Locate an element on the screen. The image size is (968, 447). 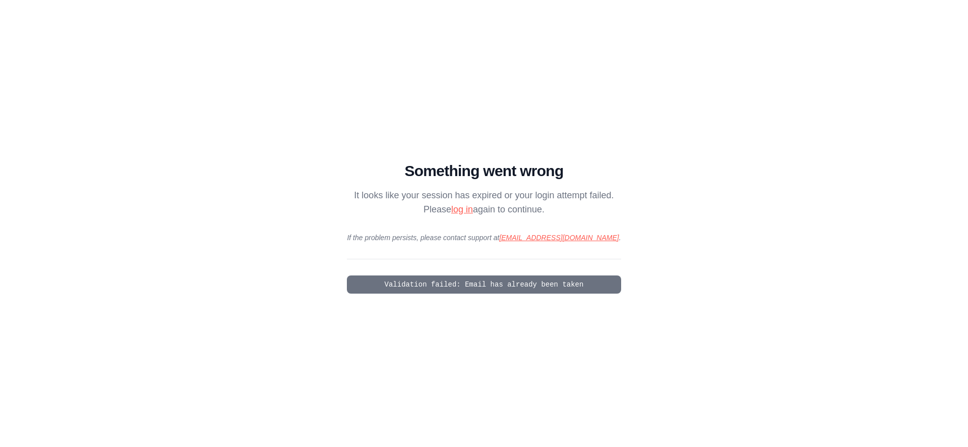
p: It looks like your session has expired or your login attempt failed. is located at coordinates (484, 195).